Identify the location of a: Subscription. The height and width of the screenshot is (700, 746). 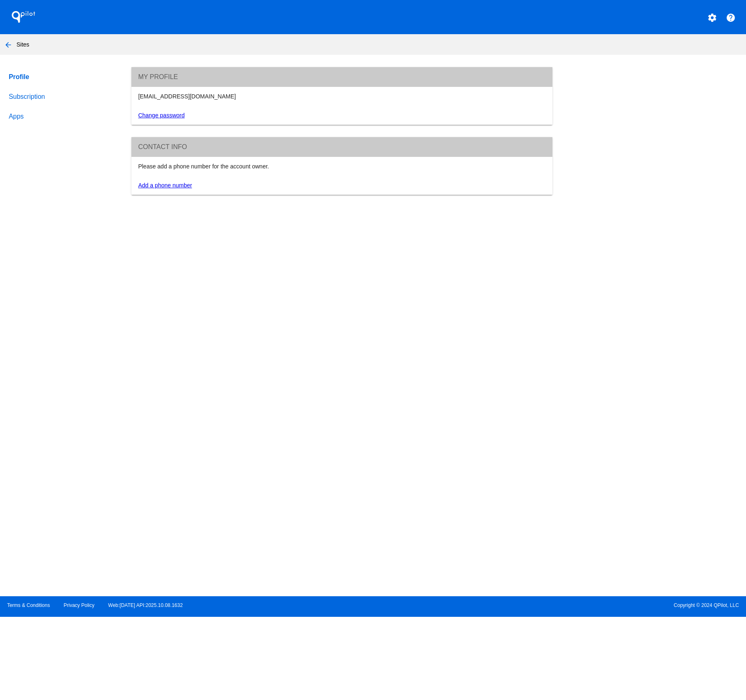
(62, 97).